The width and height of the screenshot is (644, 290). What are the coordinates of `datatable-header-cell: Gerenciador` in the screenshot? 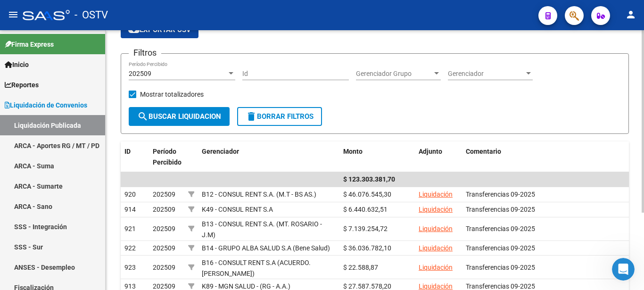 It's located at (269, 162).